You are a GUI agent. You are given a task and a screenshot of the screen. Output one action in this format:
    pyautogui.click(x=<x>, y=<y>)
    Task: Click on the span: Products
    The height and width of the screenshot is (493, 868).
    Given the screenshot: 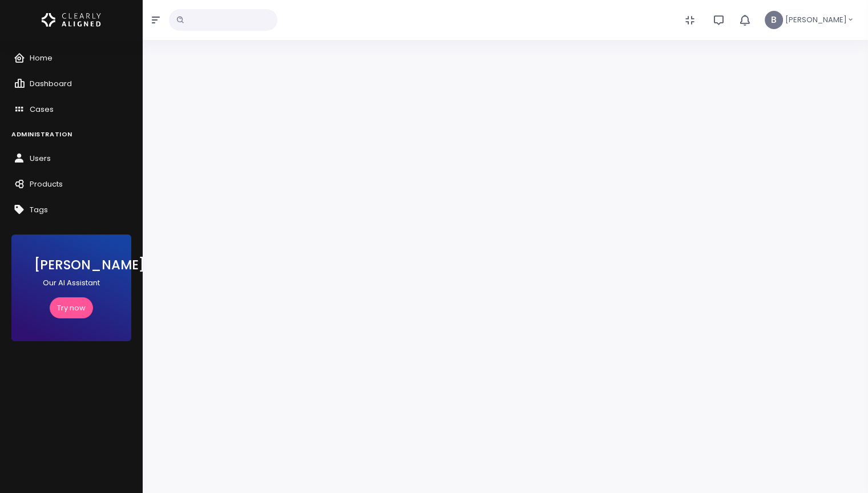 What is the action you would take?
    pyautogui.click(x=46, y=184)
    